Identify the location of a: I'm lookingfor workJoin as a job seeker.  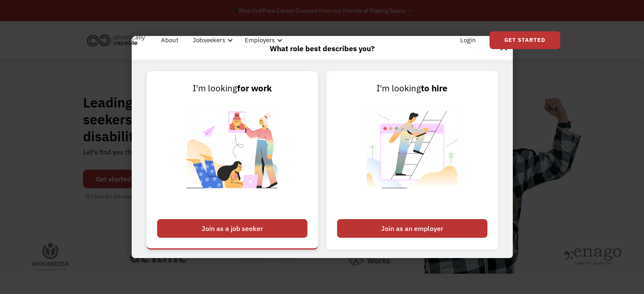
(232, 160).